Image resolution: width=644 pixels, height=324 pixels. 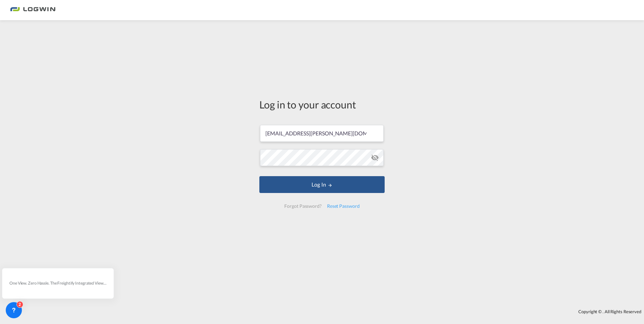 I want to click on img: bc73a0e0d8c111efacd525e4c8ad7d32.png, so click(x=32, y=10).